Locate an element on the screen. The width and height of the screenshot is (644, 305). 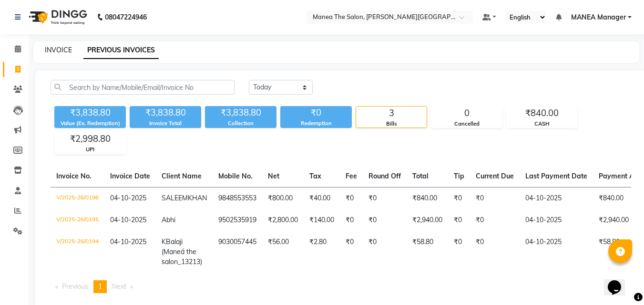
span: Net is located at coordinates (273, 176).